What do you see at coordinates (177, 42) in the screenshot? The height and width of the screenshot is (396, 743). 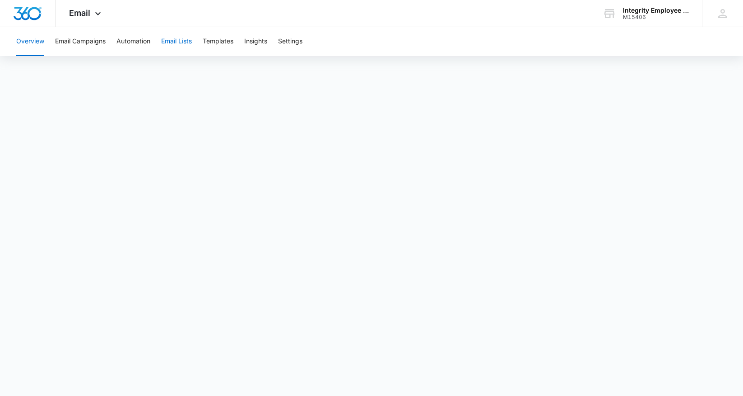 I see `button: Email Lists` at bounding box center [177, 42].